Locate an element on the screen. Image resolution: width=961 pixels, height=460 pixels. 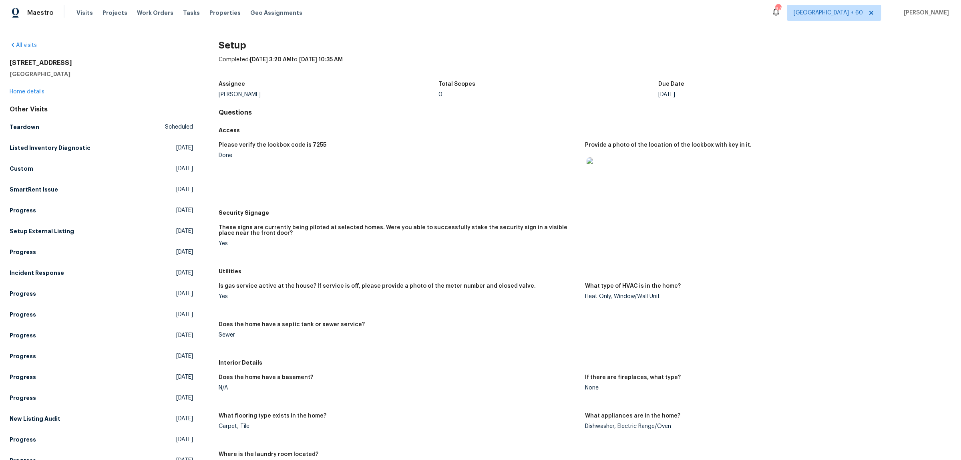
h4: Questions is located at coordinates (585, 112).